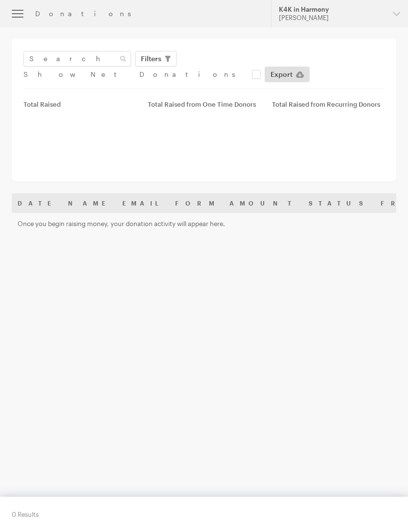  I want to click on input: Search Name & Email, so click(77, 58).